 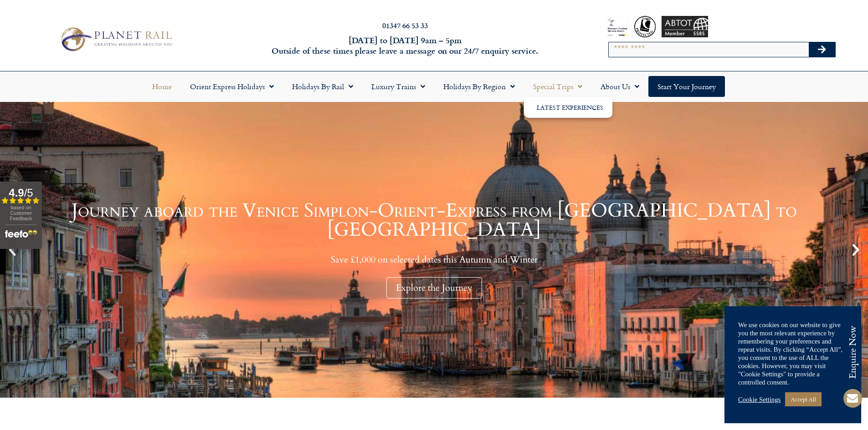 I want to click on a: Accept All, so click(x=803, y=399).